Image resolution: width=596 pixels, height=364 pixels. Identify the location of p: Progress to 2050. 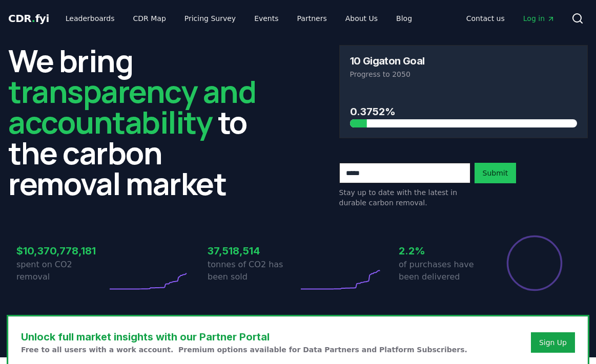
(464, 75).